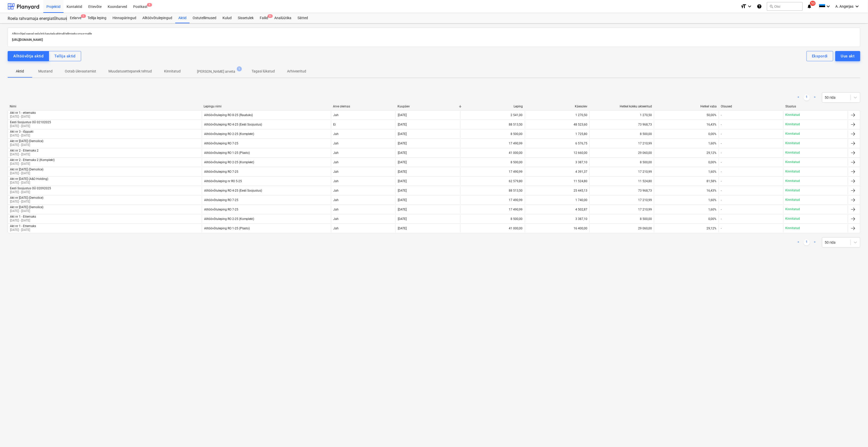 The width and height of the screenshot is (868, 447). I want to click on div: Alltöövõtuleping RO 4-25 (Eesti Soojustus), so click(233, 125).